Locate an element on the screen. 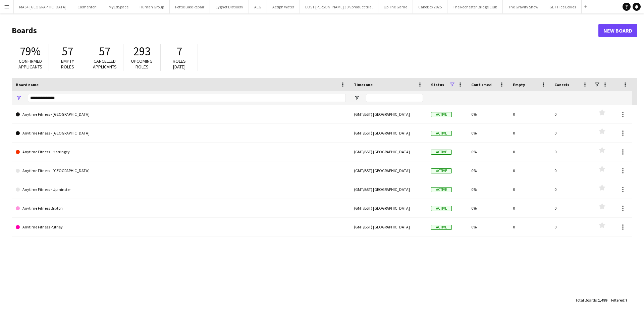  a: Anytime Fitness Brixton is located at coordinates (181, 208).